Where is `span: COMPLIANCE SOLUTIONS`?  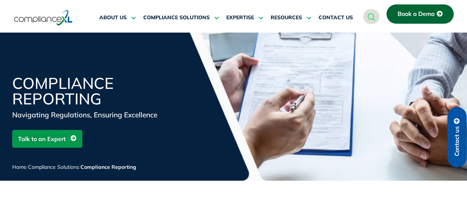
span: COMPLIANCE SOLUTIONS is located at coordinates (177, 18).